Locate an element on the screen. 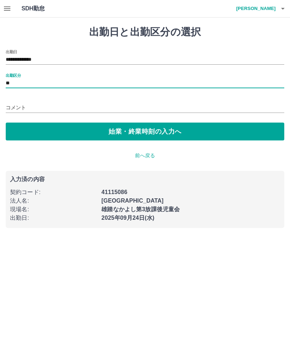 This screenshot has width=290, height=357. p: 現場名 : is located at coordinates (53, 210).